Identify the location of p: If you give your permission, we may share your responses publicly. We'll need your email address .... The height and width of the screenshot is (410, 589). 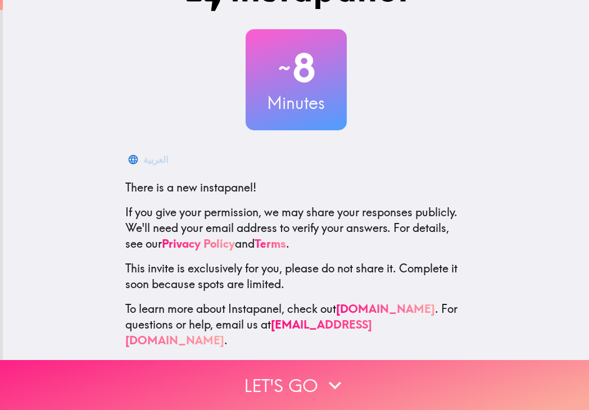
(296, 228).